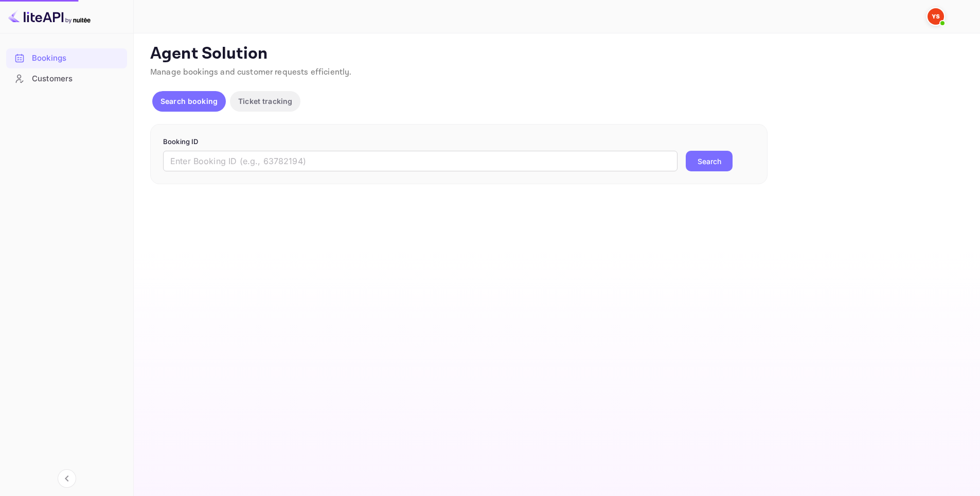 This screenshot has height=496, width=980. Describe the element at coordinates (709, 161) in the screenshot. I see `button: Search` at that location.